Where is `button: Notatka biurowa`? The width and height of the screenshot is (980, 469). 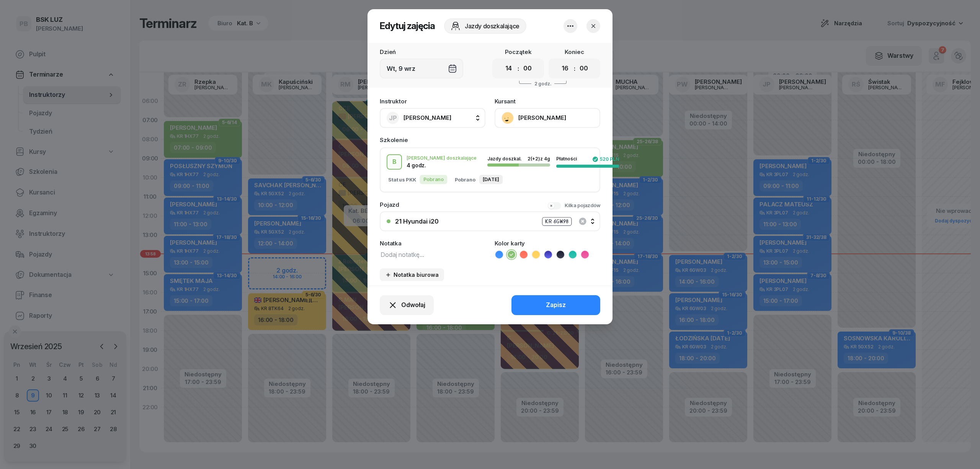
button: Notatka biurowa is located at coordinates (412, 274).